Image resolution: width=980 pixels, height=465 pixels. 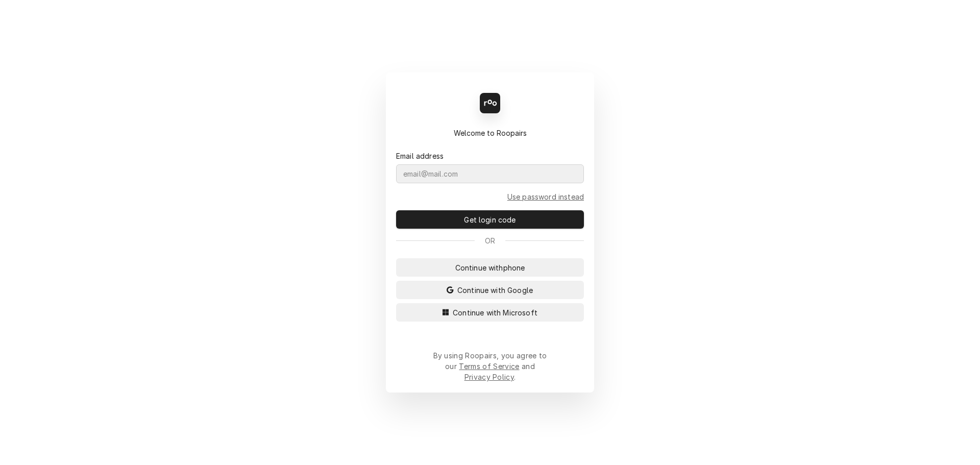 I want to click on button: Continue with Google, so click(x=490, y=290).